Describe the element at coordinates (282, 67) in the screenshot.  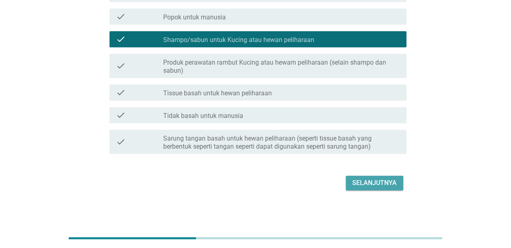
I see `label: Produk perawatan rambut Kucing atau hewam peliharaan (selain shampo dan sabun)` at that location.